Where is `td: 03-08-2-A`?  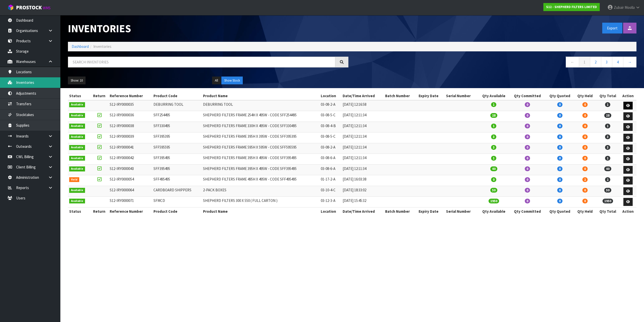 td: 03-08-2-A is located at coordinates (330, 148).